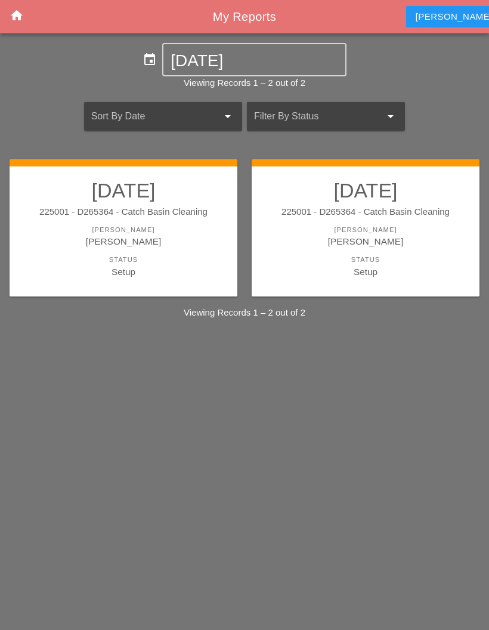 The width and height of the screenshot is (489, 630). Describe the element at coordinates (150, 60) in the screenshot. I see `i: event` at that location.